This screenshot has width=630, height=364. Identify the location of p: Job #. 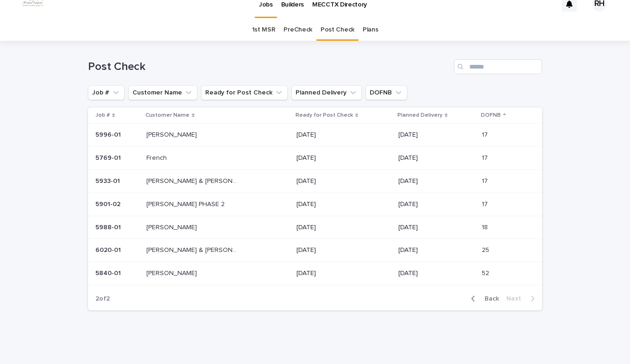
(102, 115).